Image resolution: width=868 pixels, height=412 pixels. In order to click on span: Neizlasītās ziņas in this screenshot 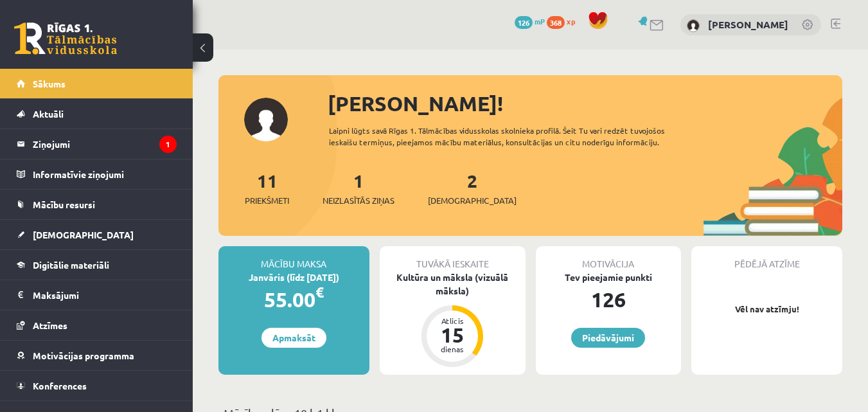, I will do `click(359, 201)`.